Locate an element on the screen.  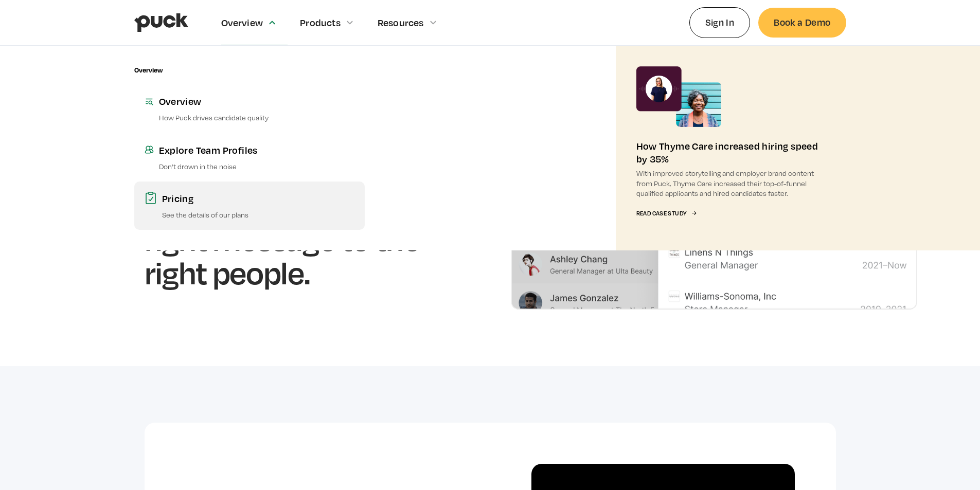
a: Sign In is located at coordinates (719, 22).